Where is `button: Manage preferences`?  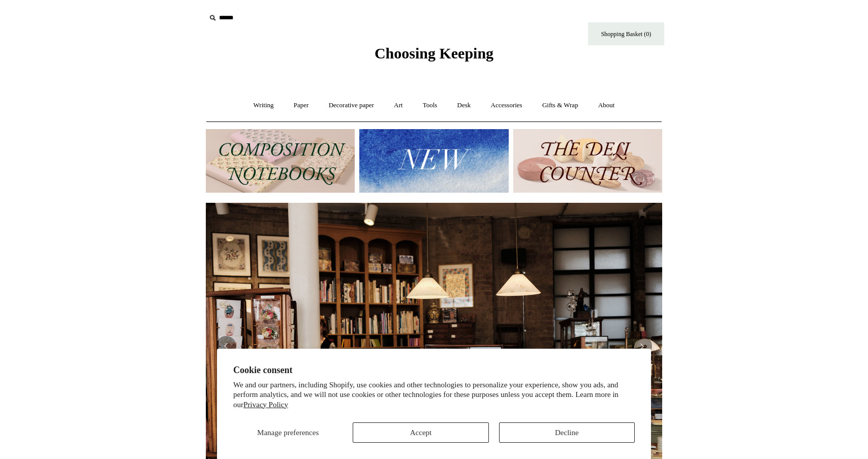
button: Manage preferences is located at coordinates (288, 432).